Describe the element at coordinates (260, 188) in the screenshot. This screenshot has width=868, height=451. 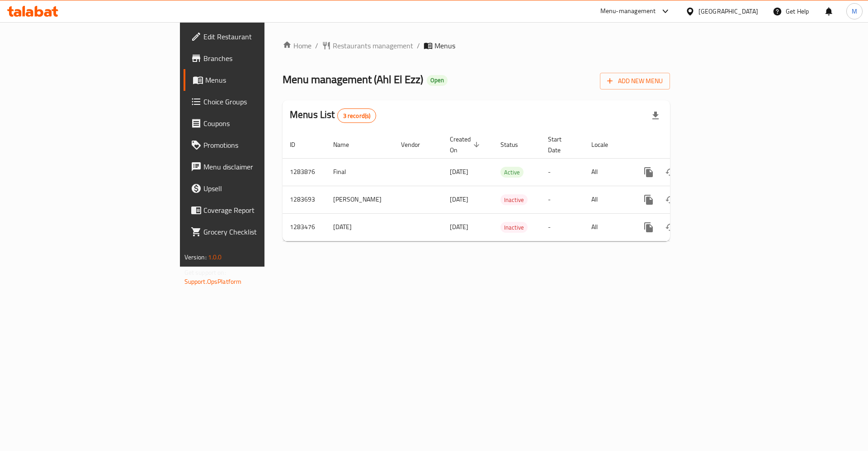
I see `span: Upsell` at that location.